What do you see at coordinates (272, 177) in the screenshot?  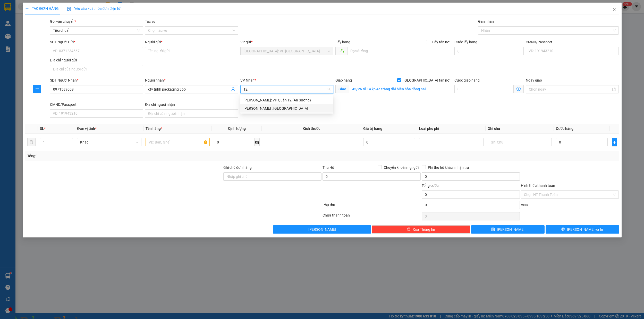 I see `input: Ghi chú đơn hàng` at bounding box center [272, 177].